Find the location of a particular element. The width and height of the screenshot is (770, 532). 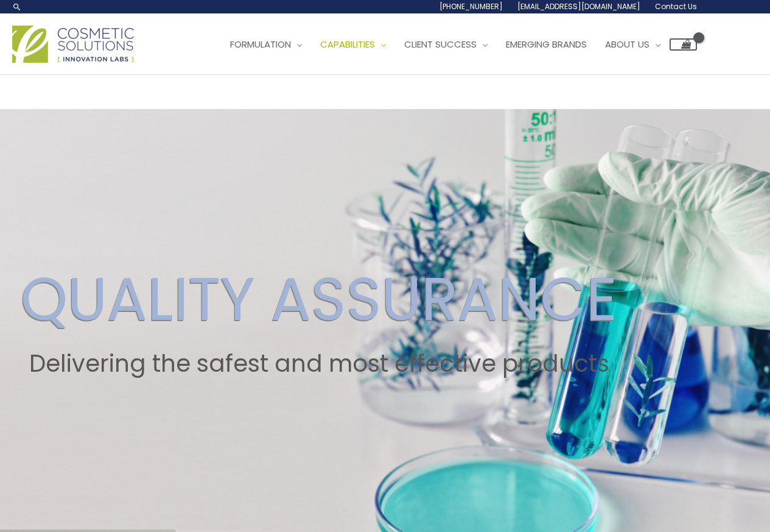

nav: Site Navigation is located at coordinates (454, 45).